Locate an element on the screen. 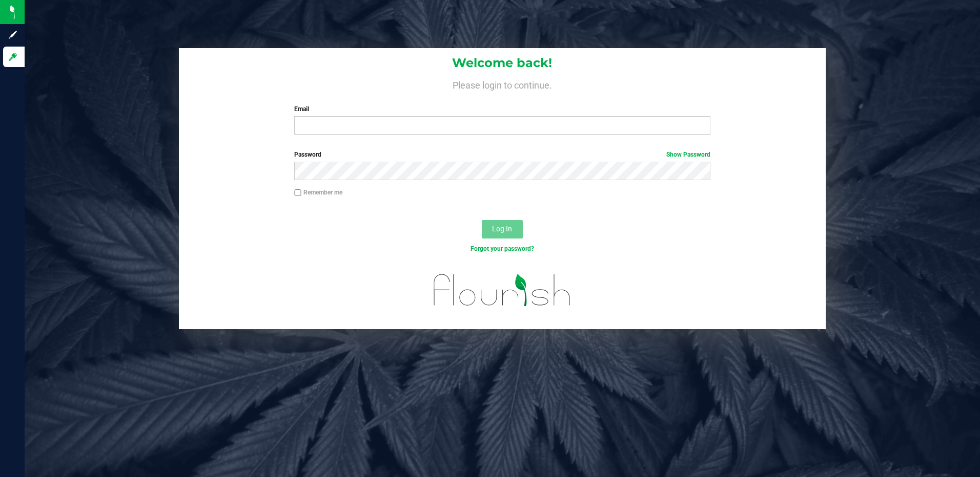 This screenshot has width=980, height=477. a: Show Password is located at coordinates (689, 154).